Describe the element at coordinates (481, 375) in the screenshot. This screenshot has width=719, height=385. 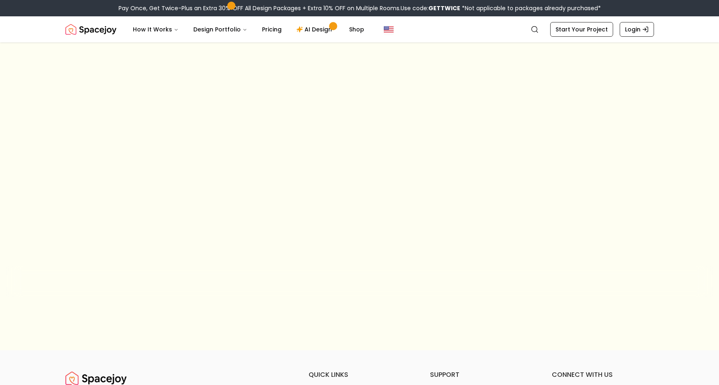
I see `h6: support` at that location.